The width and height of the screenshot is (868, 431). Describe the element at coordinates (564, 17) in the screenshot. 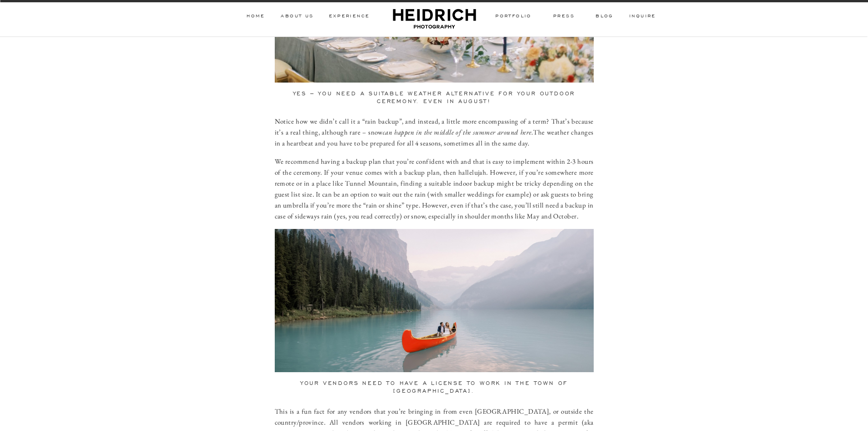

I see `h3: PRESS` at that location.